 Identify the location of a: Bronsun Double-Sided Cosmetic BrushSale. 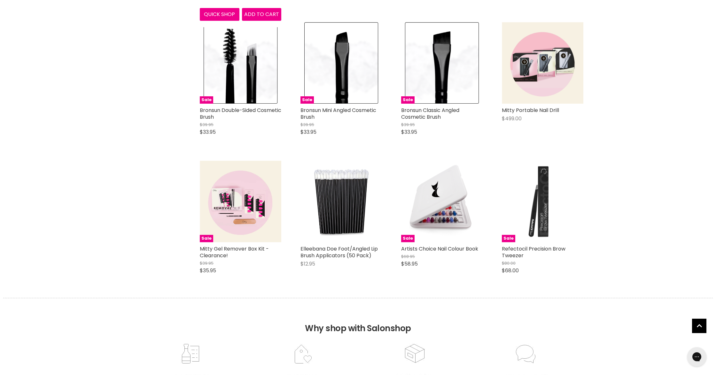
(240, 63).